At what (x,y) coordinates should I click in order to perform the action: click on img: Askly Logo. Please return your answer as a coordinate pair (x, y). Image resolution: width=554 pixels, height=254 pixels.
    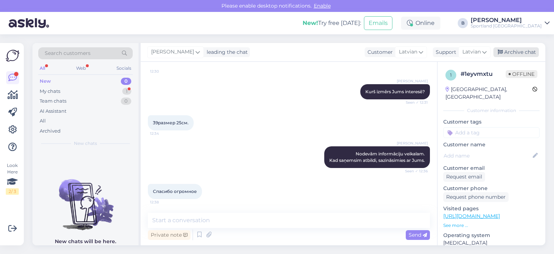
    Looking at the image, I should click on (13, 56).